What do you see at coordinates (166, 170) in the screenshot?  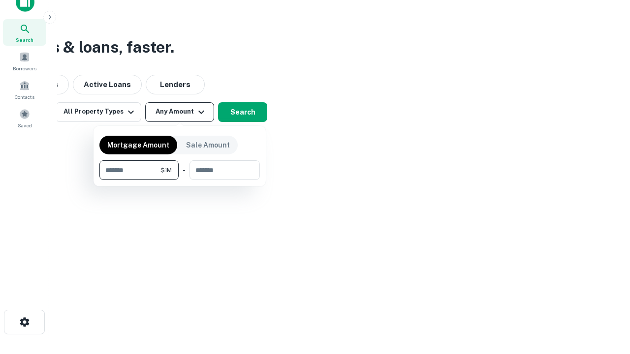 I see `span: $1M` at bounding box center [166, 170].